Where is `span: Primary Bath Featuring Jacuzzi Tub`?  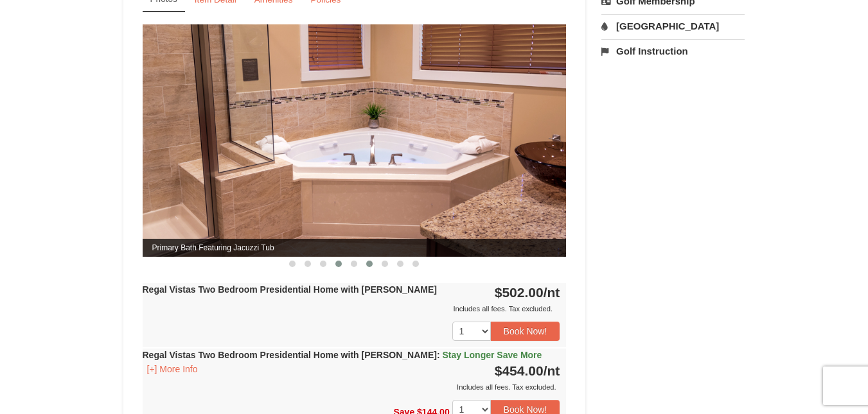 span: Primary Bath Featuring Jacuzzi Tub is located at coordinates (355, 248).